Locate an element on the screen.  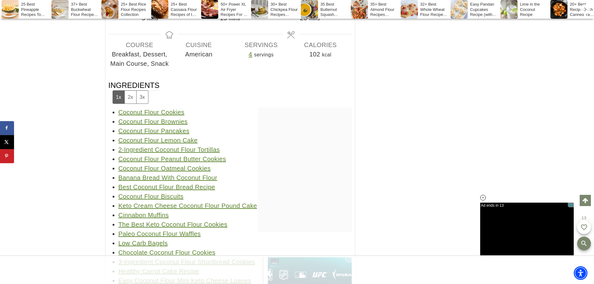
a: Coconut Flour Lemon Cake is located at coordinates (158, 140).